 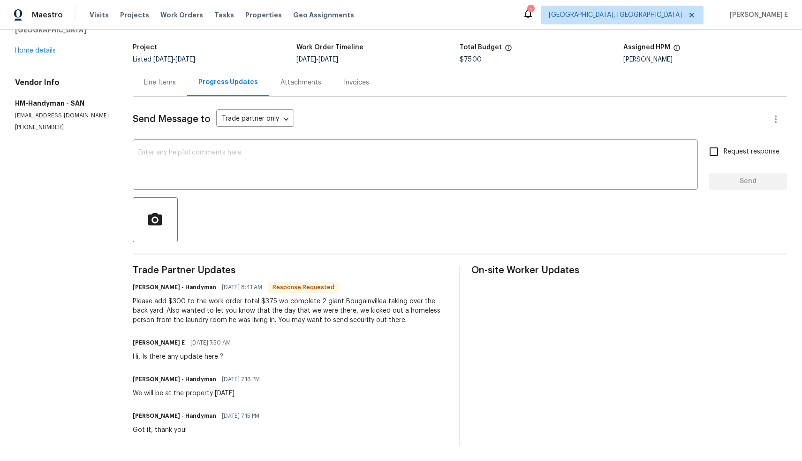 I want to click on span: Maestro, so click(x=47, y=15).